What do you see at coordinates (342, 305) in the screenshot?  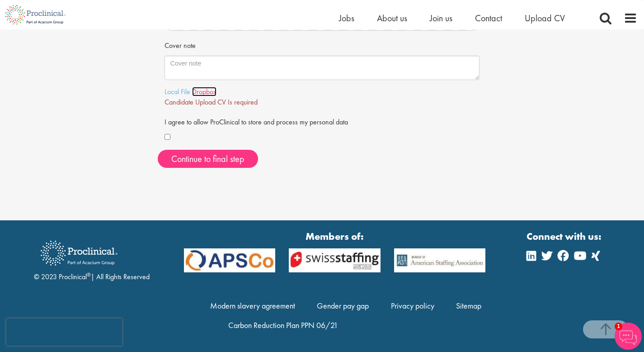 I see `a: Gender pay gap` at bounding box center [342, 305].